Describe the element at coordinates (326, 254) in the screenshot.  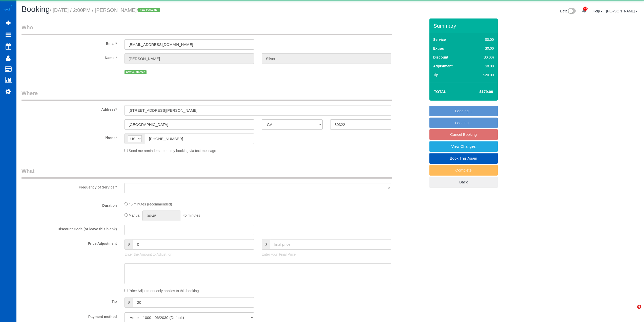
I see `p: Enter your Final Price` at that location.